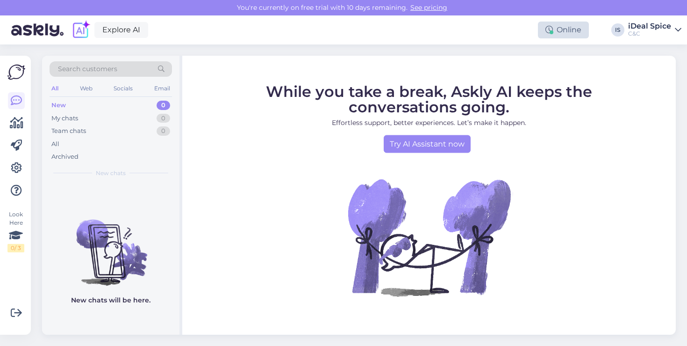 The height and width of the screenshot is (346, 687). What do you see at coordinates (65, 157) in the screenshot?
I see `div: Archived` at bounding box center [65, 157].